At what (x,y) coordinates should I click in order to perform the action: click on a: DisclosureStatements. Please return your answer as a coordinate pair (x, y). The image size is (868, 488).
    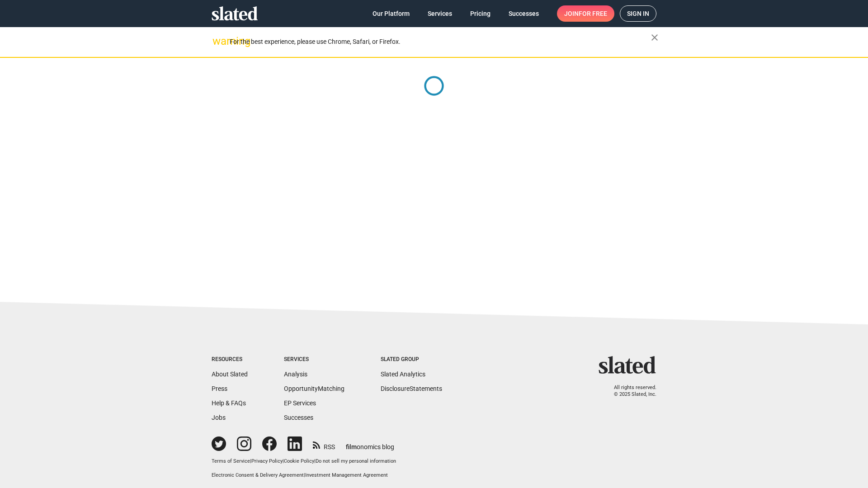
    Looking at the image, I should click on (412, 389).